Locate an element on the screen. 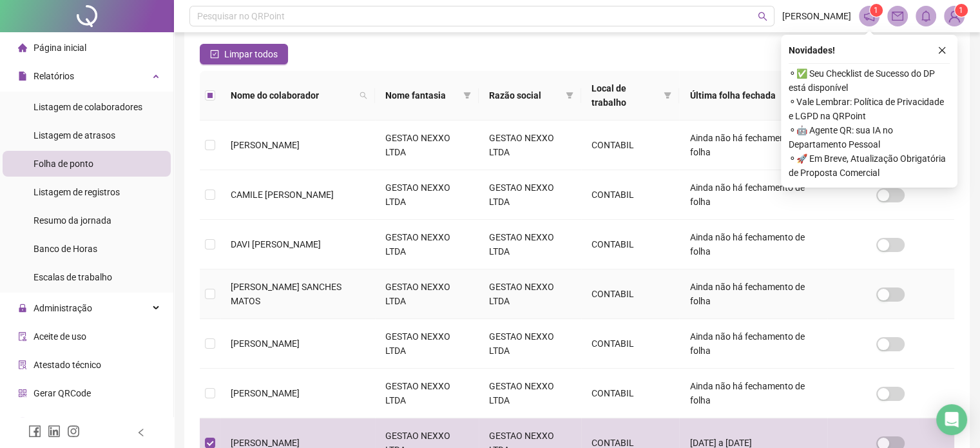  span: Limpar todos is located at coordinates (251, 54).